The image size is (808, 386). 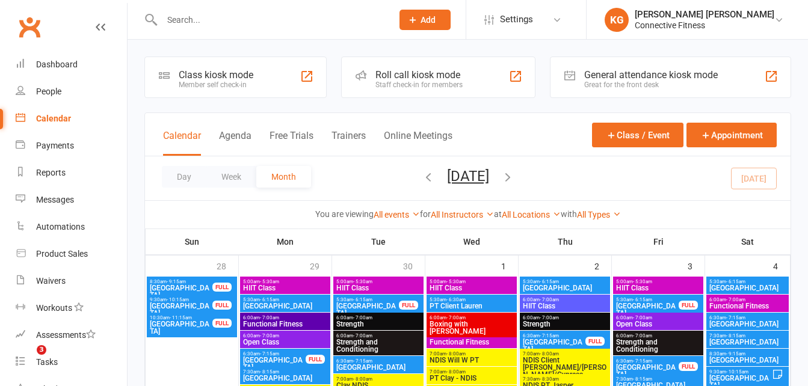 I want to click on strong: You are viewing, so click(x=344, y=214).